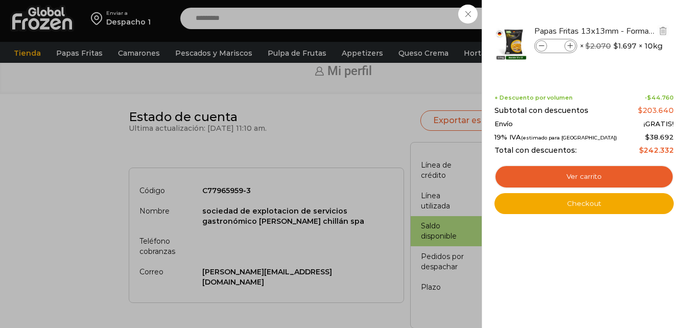  What do you see at coordinates (584, 177) in the screenshot?
I see `a: Ver carrito` at bounding box center [584, 177].